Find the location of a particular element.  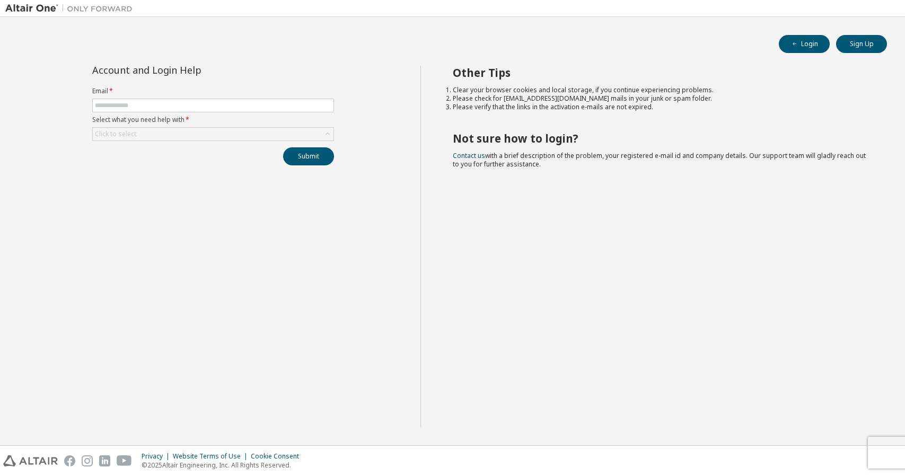

img: altair_logo.svg is located at coordinates (30, 461).